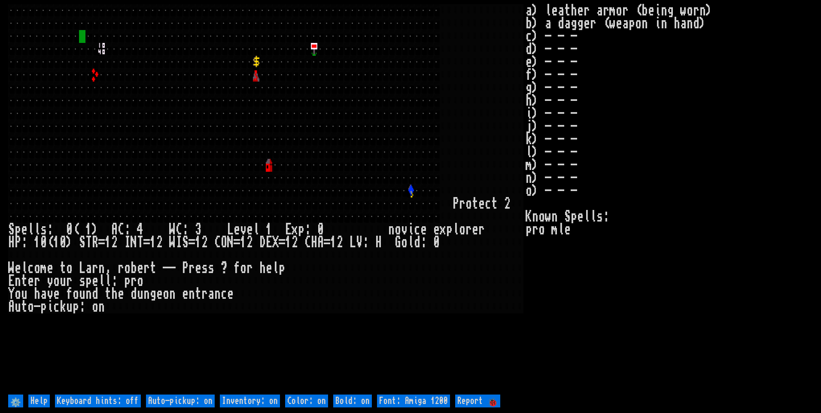  Describe the element at coordinates (398, 243) in the screenshot. I see `div: G` at that location.